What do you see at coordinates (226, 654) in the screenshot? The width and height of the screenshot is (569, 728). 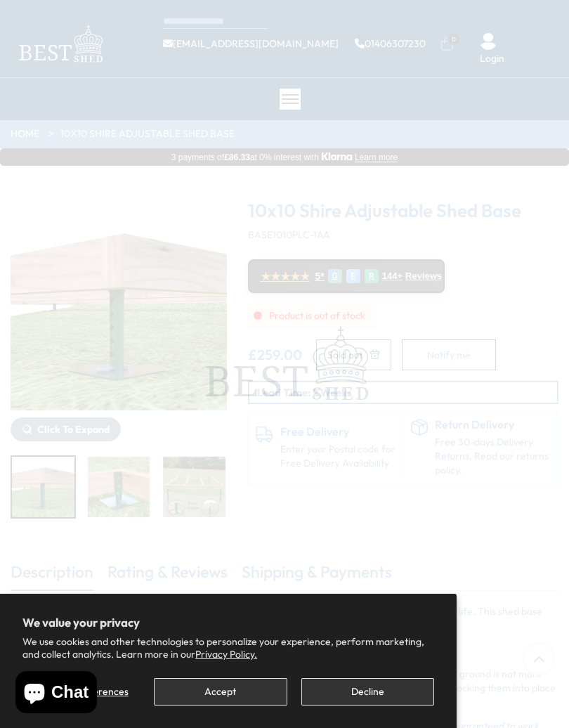 I see `a: Privacy Policy.` at bounding box center [226, 654].